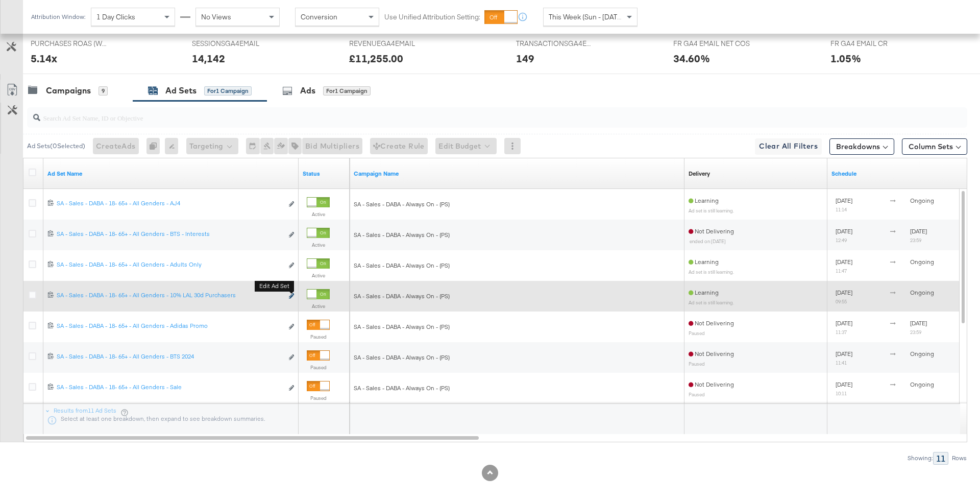  Describe the element at coordinates (170, 295) in the screenshot. I see `div: SA - Sales - DABA - 18- 65+ - All Genders - 10% LAL 30d Purchasers` at that location.